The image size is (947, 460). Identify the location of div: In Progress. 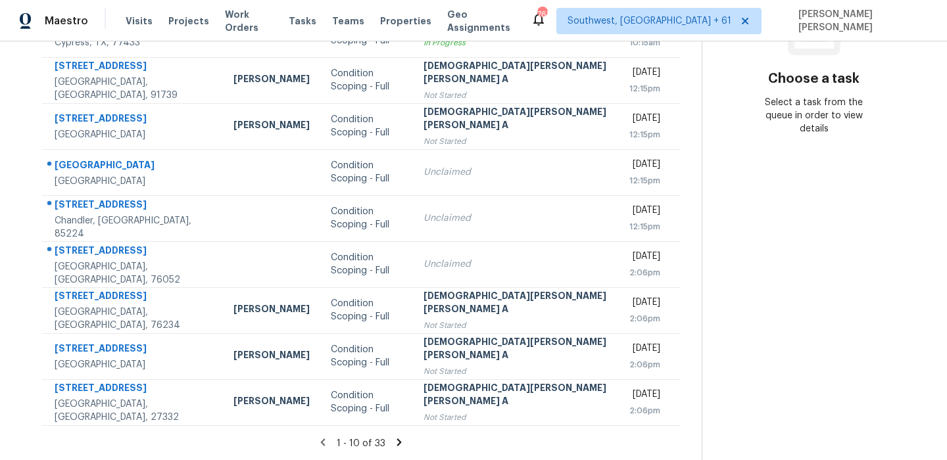
(516, 43).